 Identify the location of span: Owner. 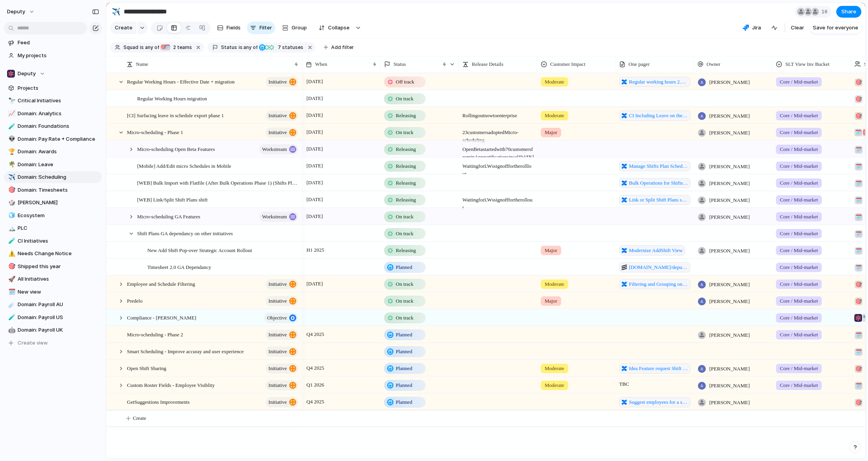
(713, 64).